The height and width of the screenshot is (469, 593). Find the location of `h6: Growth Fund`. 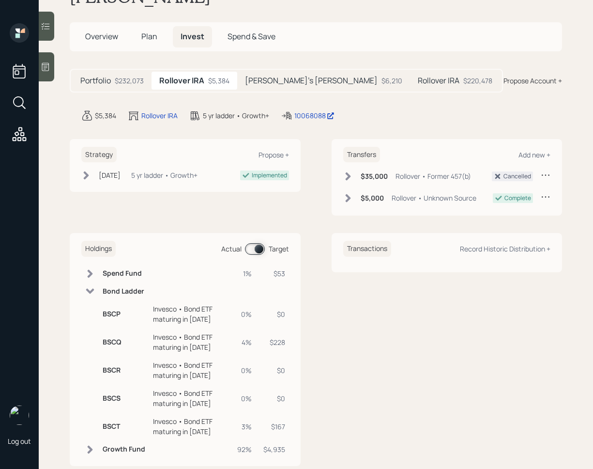

h6: Growth Fund is located at coordinates (124, 449).